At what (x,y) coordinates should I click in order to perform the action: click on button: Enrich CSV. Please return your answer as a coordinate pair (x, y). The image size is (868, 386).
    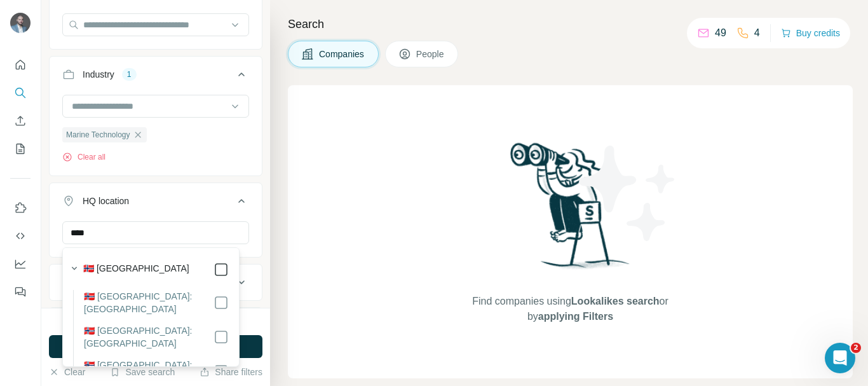
    Looking at the image, I should click on (21, 121).